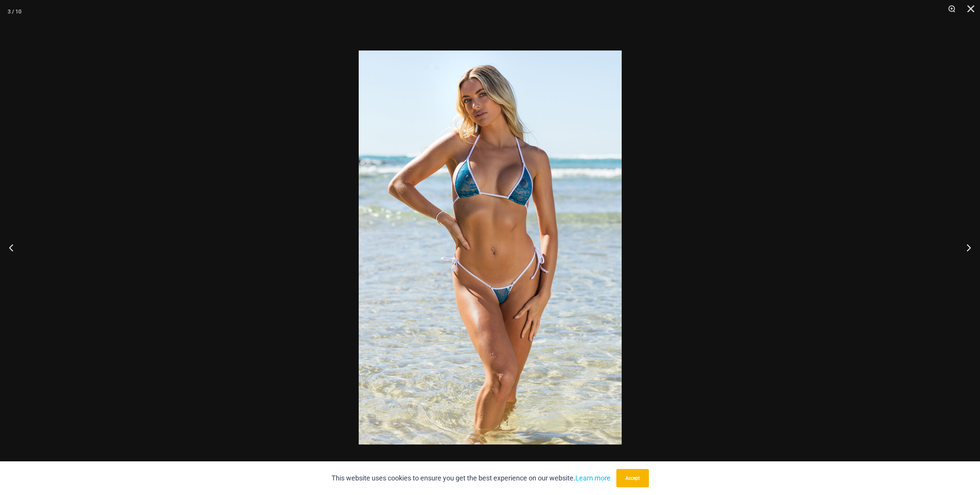 The image size is (980, 495). What do you see at coordinates (490, 248) in the screenshot?
I see `img: Waves Breaking Ocean 312 Top 456 Bottom 01` at bounding box center [490, 248].